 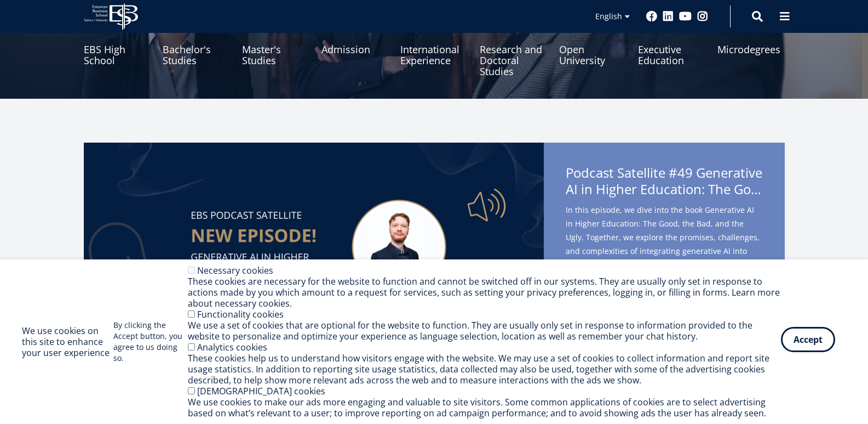 I want to click on span: AI in Higher Education: The Good, the Bad, and the Ugly, so click(x=664, y=189).